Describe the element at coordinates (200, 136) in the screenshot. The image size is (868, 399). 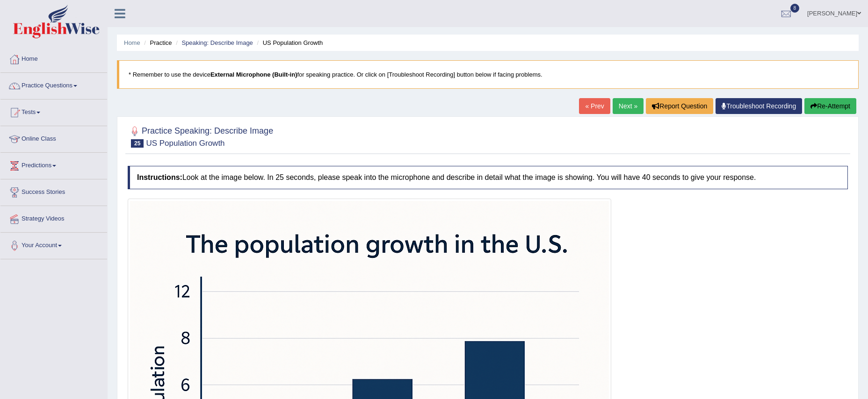
I see `h2: Practice Speaking: Describe Image` at that location.